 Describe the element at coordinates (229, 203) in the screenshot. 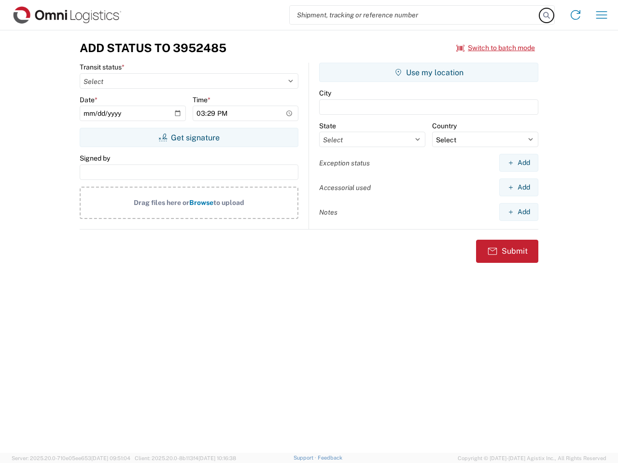

I see `span: to upload` at that location.